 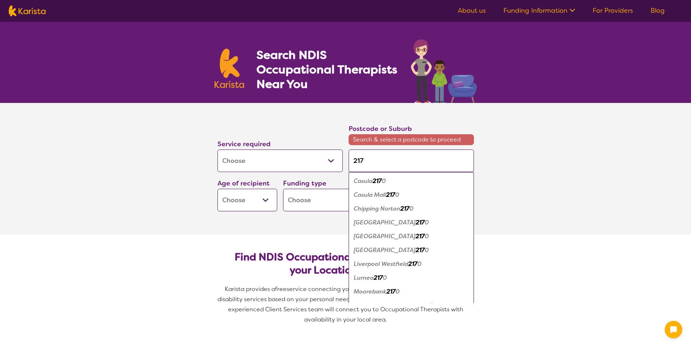 I want to click on a: Blog, so click(x=657, y=11).